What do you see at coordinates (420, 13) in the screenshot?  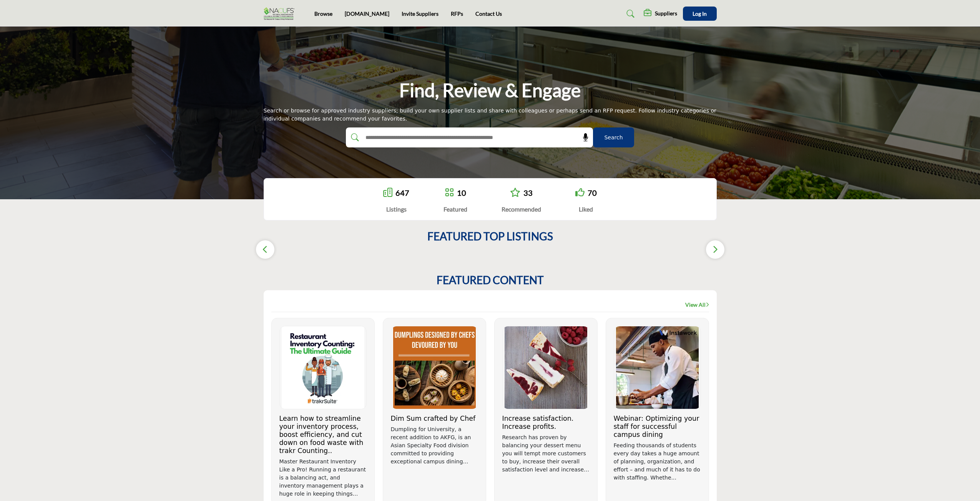 I see `a: Invite Suppliers` at bounding box center [420, 13].